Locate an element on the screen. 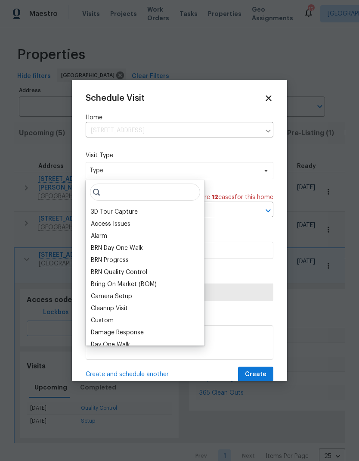 This screenshot has height=461, width=359. button: Create is located at coordinates (256, 374).